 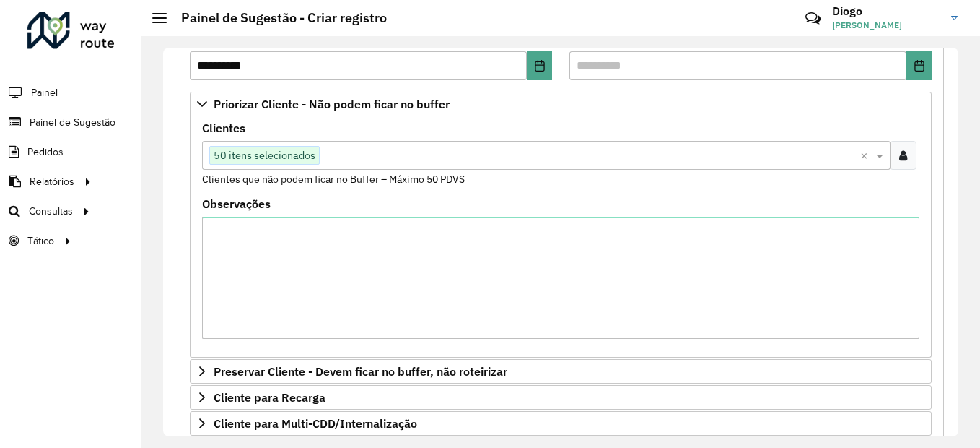 What do you see at coordinates (72, 122) in the screenshot?
I see `span: Painel de Sugestão` at bounding box center [72, 122].